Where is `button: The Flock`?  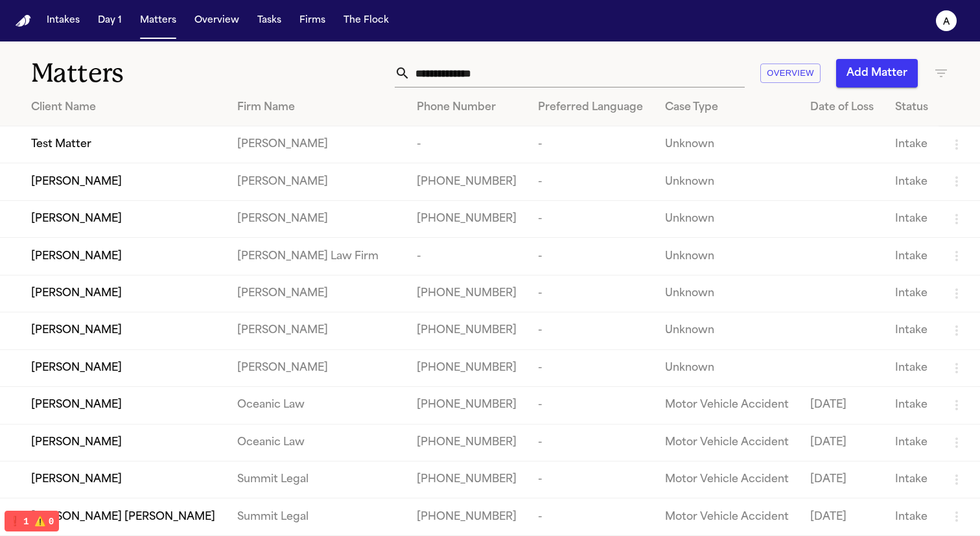 button: The Flock is located at coordinates (366, 21).